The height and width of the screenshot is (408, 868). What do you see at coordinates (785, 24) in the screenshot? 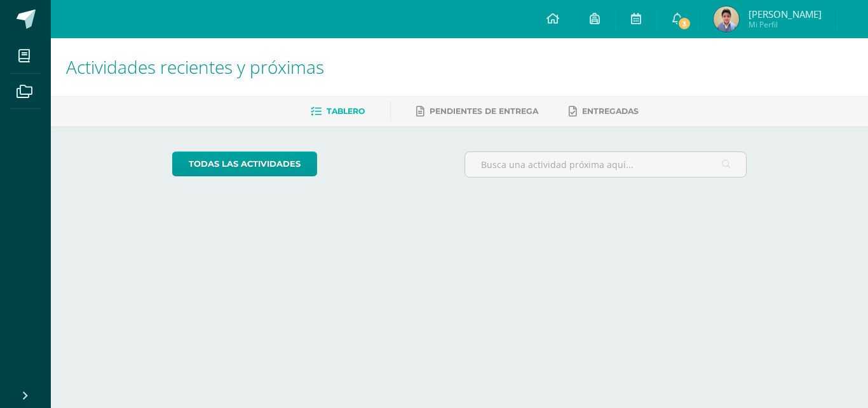
I see `span: Mi Perfil` at bounding box center [785, 24].